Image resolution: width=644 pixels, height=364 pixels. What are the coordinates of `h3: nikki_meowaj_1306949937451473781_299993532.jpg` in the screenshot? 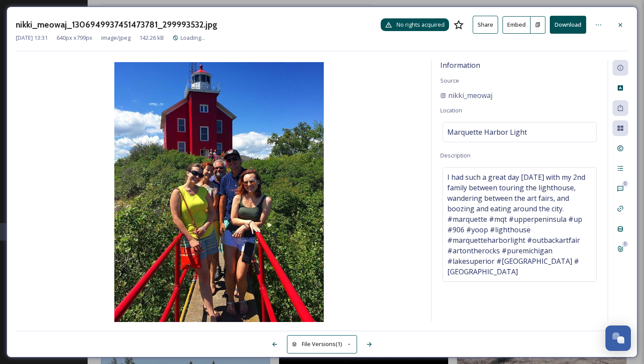 It's located at (116, 24).